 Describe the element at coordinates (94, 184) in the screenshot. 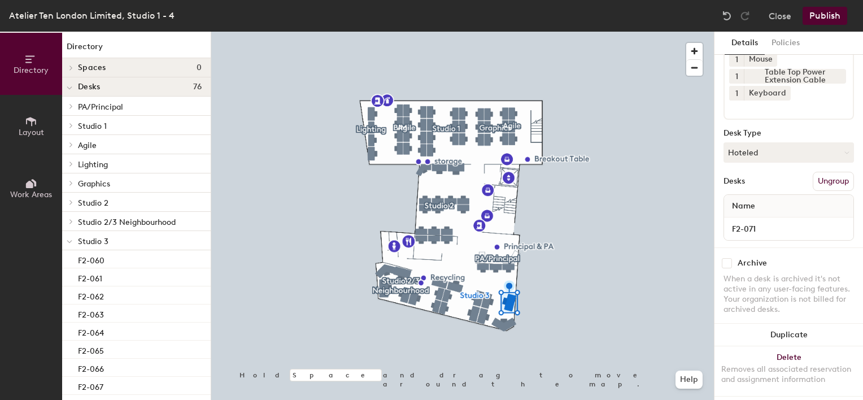

I see `span: Graphics` at that location.